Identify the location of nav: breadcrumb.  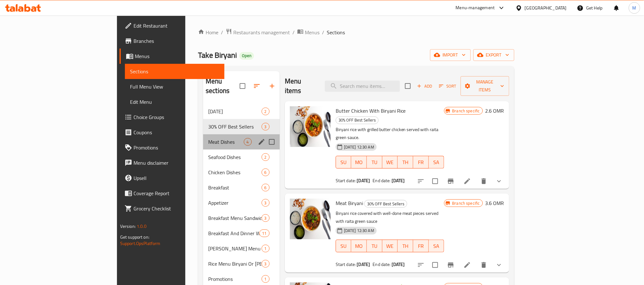
(356, 33).